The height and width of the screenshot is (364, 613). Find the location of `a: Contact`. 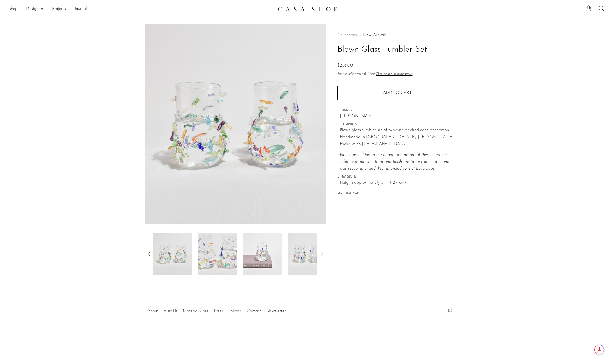

a: Contact is located at coordinates (254, 311).